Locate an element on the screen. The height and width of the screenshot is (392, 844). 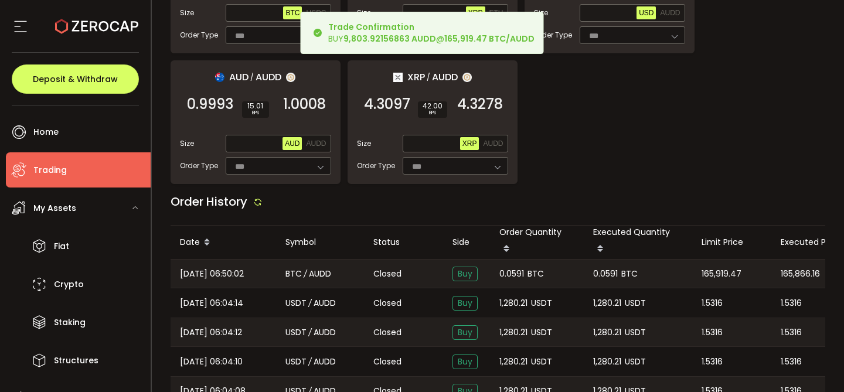
span: ETH is located at coordinates (497, 13).